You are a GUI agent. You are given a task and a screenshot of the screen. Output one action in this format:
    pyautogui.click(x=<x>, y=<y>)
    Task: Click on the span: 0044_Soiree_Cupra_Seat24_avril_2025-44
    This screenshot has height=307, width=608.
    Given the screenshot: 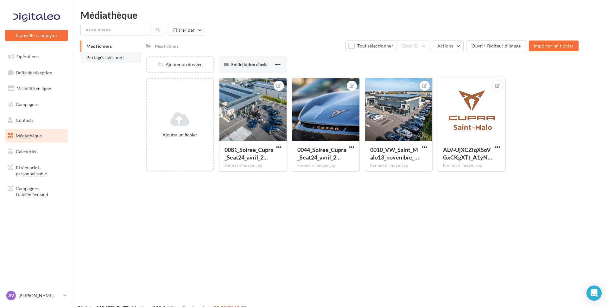 What is the action you would take?
    pyautogui.click(x=322, y=153)
    